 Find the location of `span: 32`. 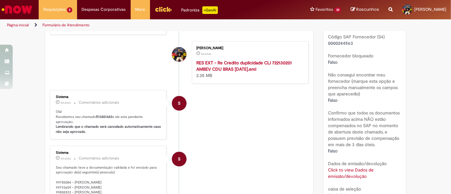

span: 32 is located at coordinates (337, 10).